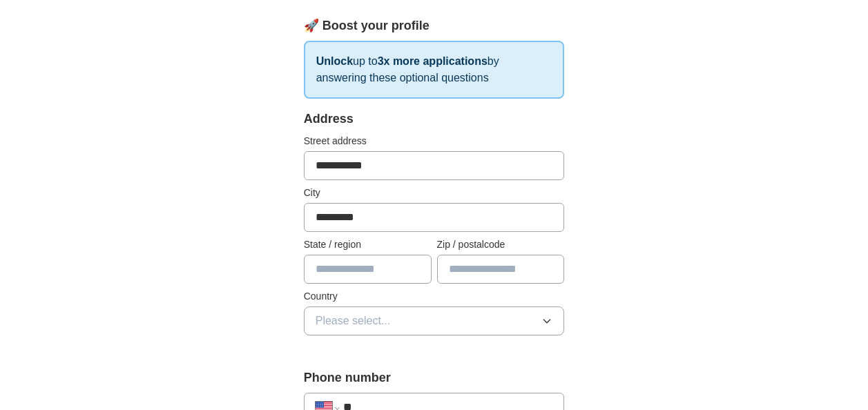 The width and height of the screenshot is (868, 410). I want to click on label: Street address, so click(435, 141).